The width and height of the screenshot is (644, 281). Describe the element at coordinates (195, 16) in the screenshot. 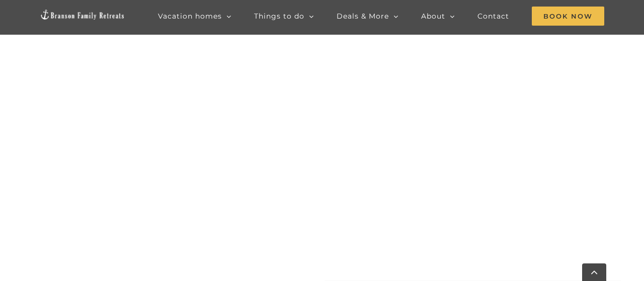

I see `a: Vacation homes` at that location.